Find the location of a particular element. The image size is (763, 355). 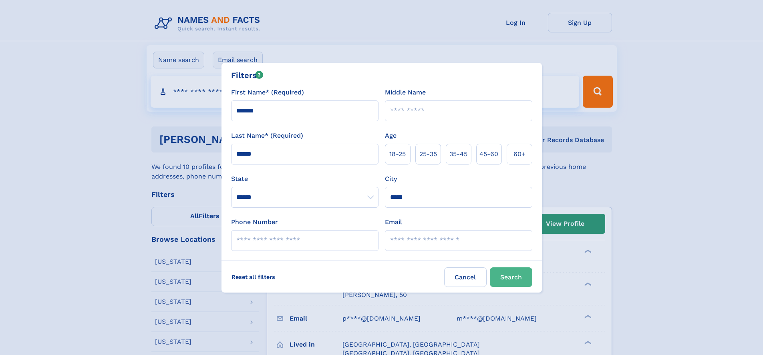

label: Cancel is located at coordinates (466, 277).